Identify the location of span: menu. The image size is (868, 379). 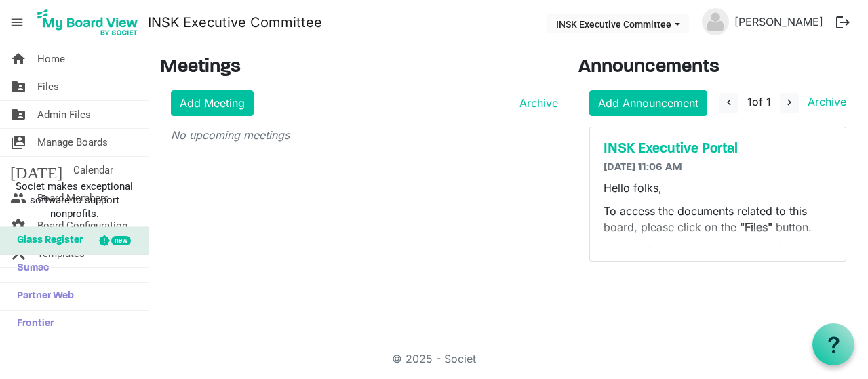
(17, 22).